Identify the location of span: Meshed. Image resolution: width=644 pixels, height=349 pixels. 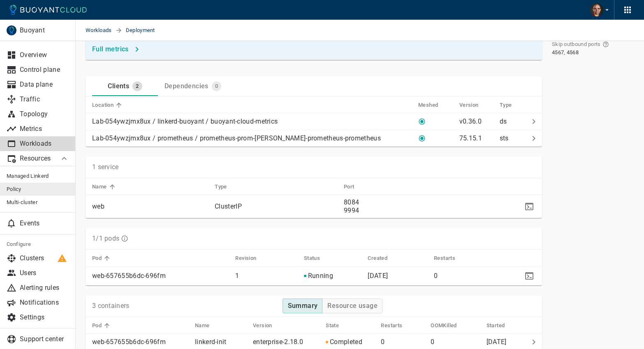
(434, 105).